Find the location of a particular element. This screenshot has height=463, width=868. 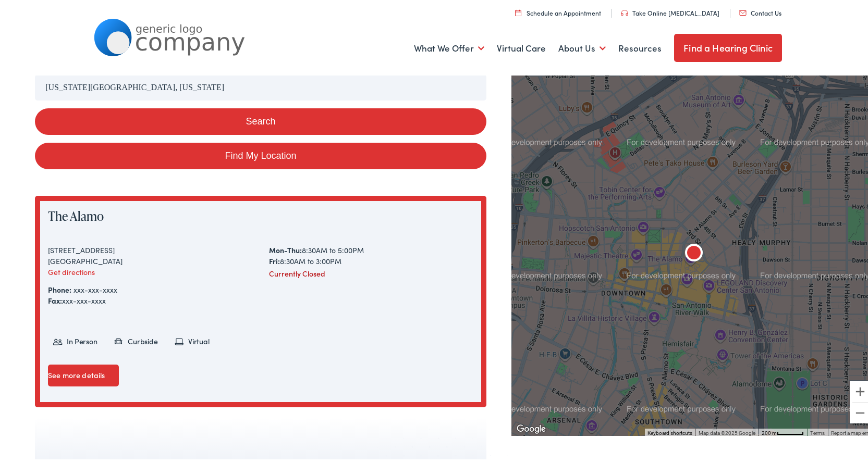

button: Map Scale: 200 m per 48 pixels is located at coordinates (783, 430).